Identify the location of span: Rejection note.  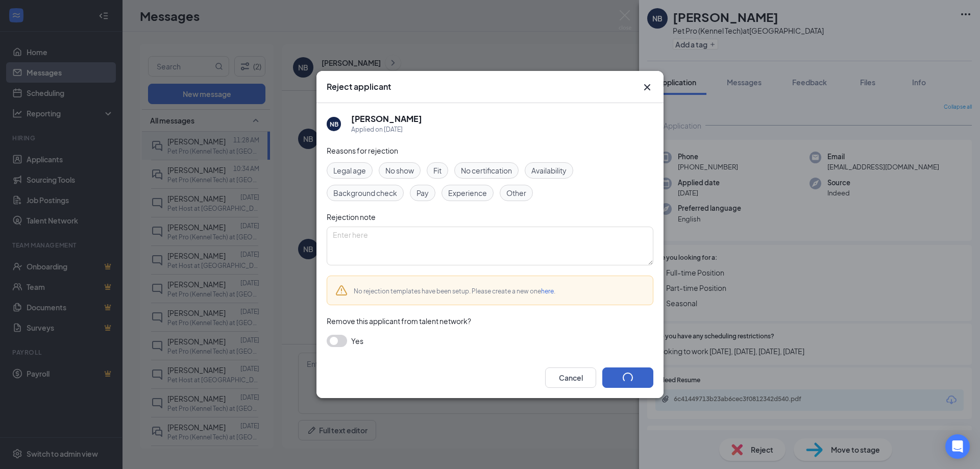
(351, 217).